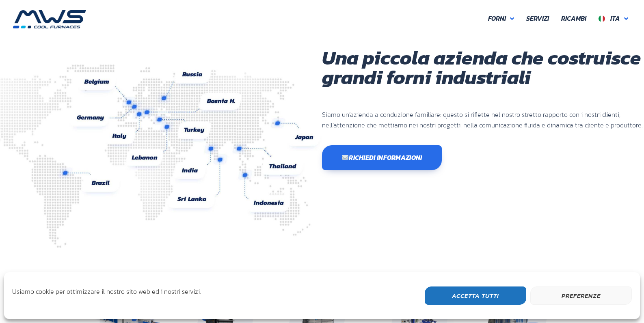 This screenshot has width=644, height=323. I want to click on a: Servizi, so click(538, 19).